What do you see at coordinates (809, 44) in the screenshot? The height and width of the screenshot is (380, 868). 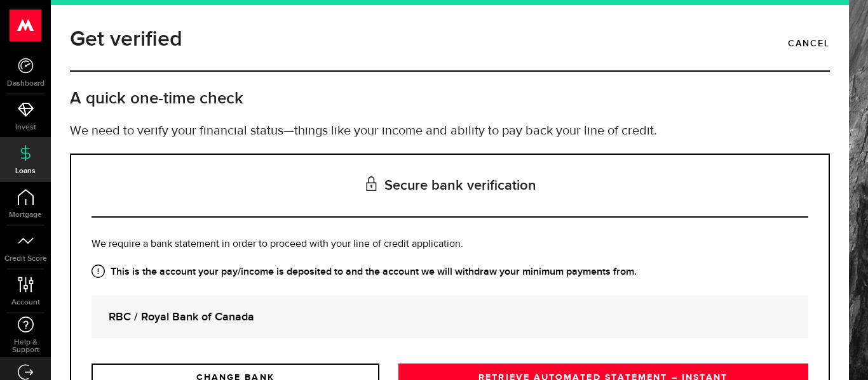 I see `a: Cancel` at bounding box center [809, 44].